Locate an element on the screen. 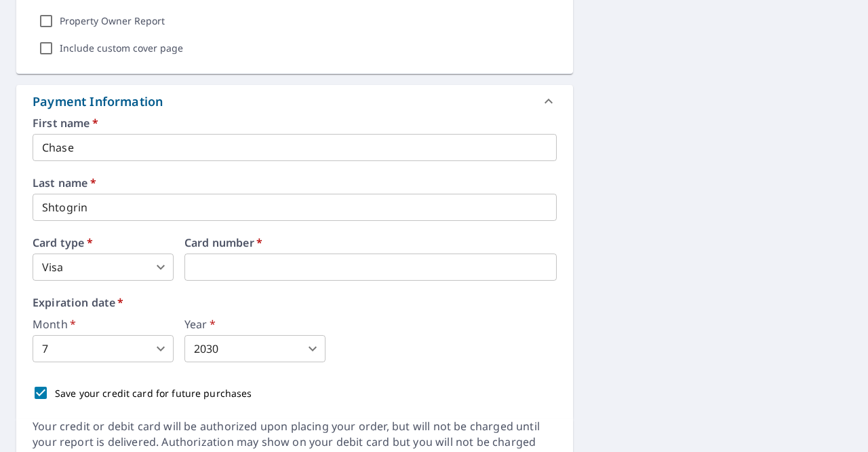 This screenshot has width=868, height=452. label: Card number is located at coordinates (370, 243).